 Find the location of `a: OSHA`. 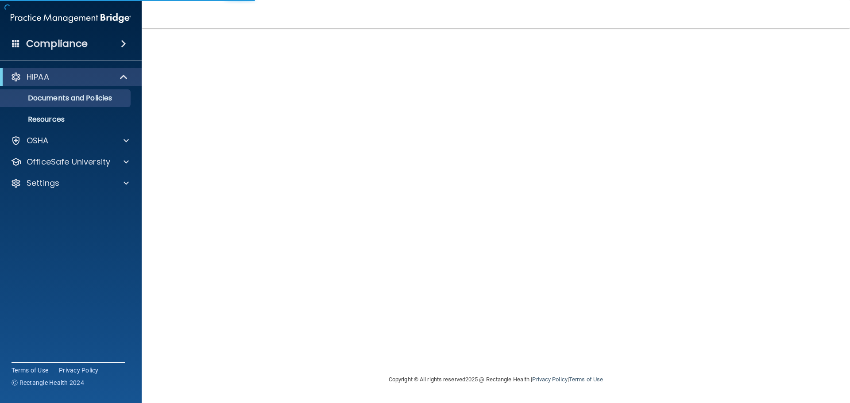

a: OSHA is located at coordinates (69, 141).